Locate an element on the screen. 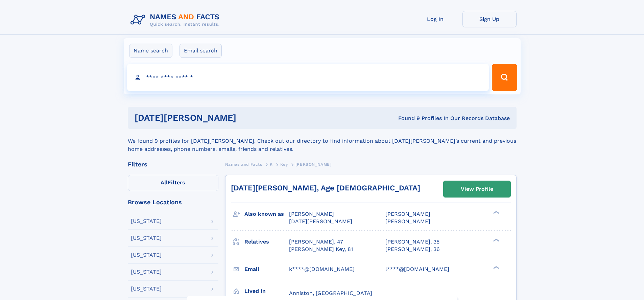  h3: Lived in is located at coordinates (267, 291).